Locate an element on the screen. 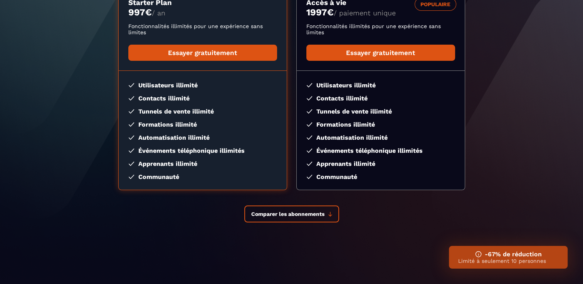 The image size is (583, 284). span: / an is located at coordinates (158, 13).